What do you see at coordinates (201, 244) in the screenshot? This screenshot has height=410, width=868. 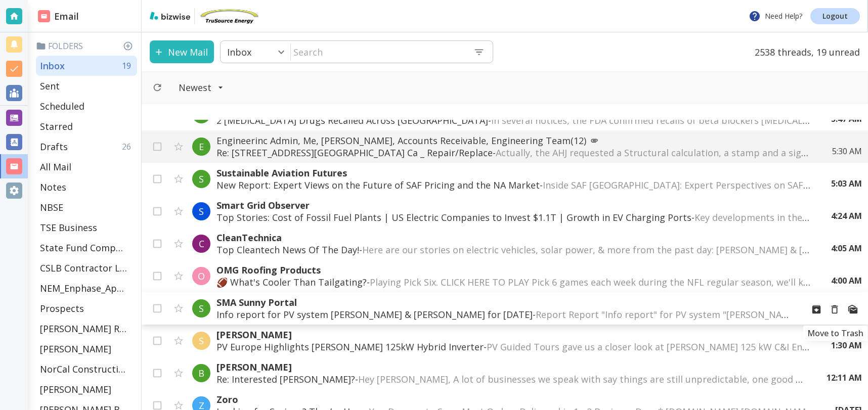 I see `p: C` at bounding box center [201, 244].